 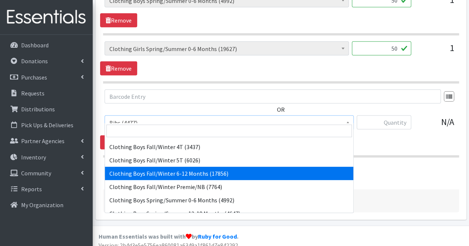 I want to click on span: Bibs (4477), so click(x=229, y=123).